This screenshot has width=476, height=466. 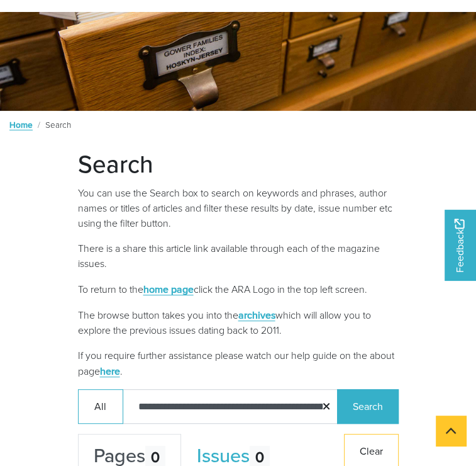 I want to click on p: There is a share this article link available through each of the magazine issues., so click(x=238, y=256).